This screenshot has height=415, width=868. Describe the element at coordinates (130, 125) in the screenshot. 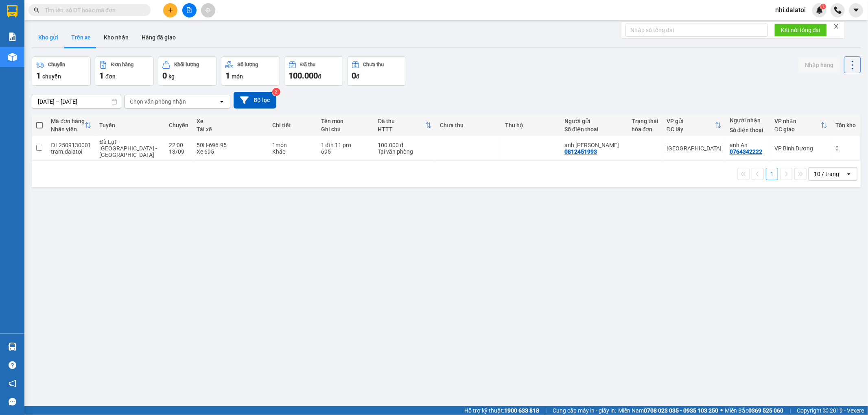

I see `div: Tuyến` at that location.